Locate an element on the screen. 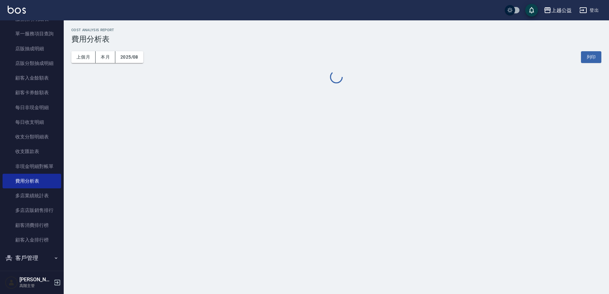 The height and width of the screenshot is (294, 609). a: 單一服務項目查詢 is located at coordinates (32, 34).